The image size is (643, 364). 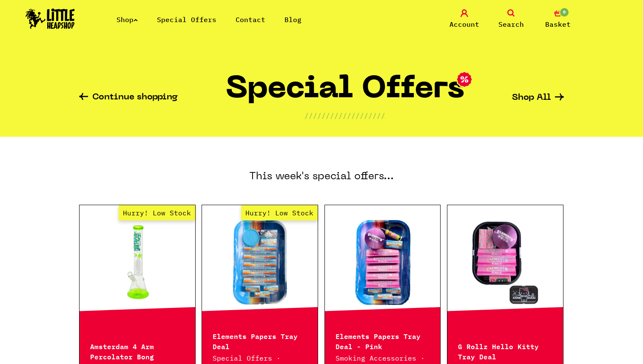 I want to click on span: 0, so click(x=564, y=12).